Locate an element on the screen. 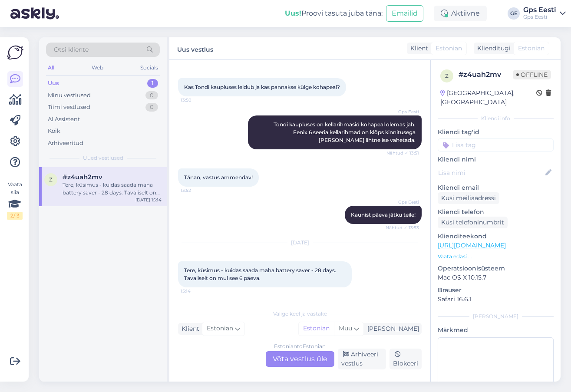 The width and height of the screenshot is (571, 392). div: Uus is located at coordinates (54, 83).